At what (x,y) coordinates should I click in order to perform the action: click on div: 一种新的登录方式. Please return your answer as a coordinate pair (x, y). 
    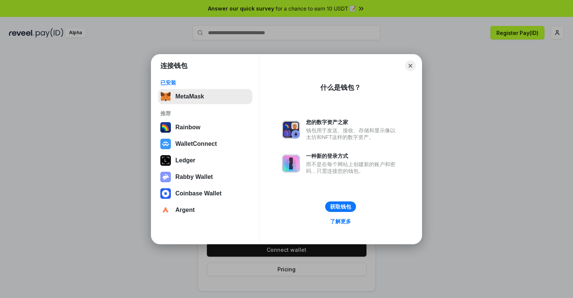
    Looking at the image, I should click on (353, 156).